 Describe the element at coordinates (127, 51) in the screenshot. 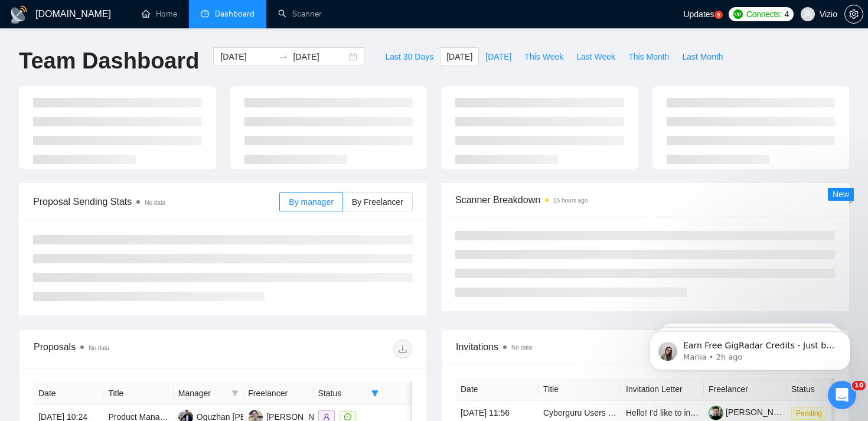

I see `p: Message from Mariia, sent 2h ago` at that location.